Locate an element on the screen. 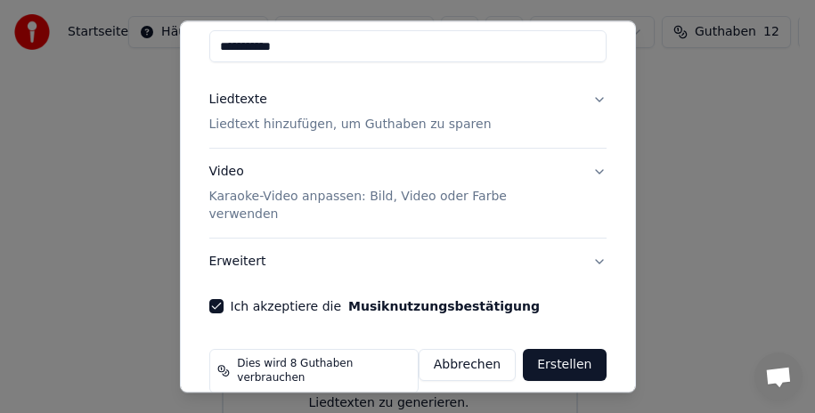 The width and height of the screenshot is (815, 413). button: Ich akzeptiere die is located at coordinates (443, 306).